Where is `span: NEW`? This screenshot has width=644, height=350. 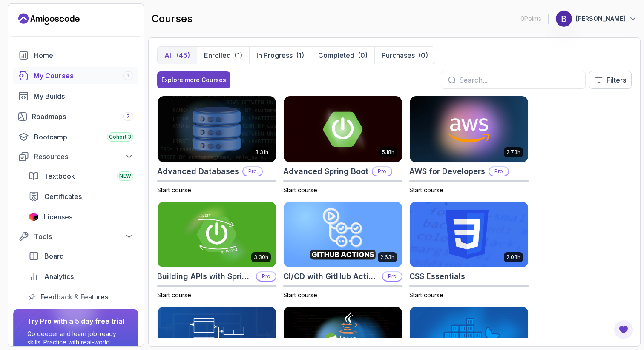 span: NEW is located at coordinates (125, 176).